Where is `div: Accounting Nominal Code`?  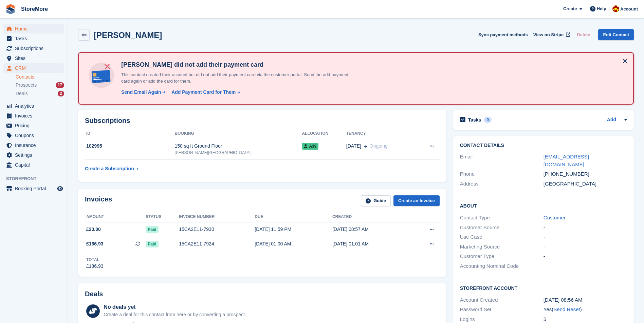
div: Accounting Nominal Code is located at coordinates (502, 267).